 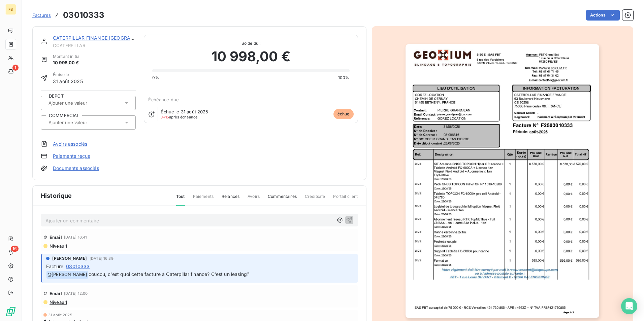 I want to click on span: 1, so click(x=16, y=67).